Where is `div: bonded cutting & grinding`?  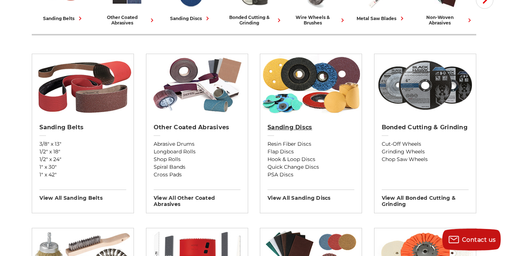 div: bonded cutting & grinding is located at coordinates (254, 20).